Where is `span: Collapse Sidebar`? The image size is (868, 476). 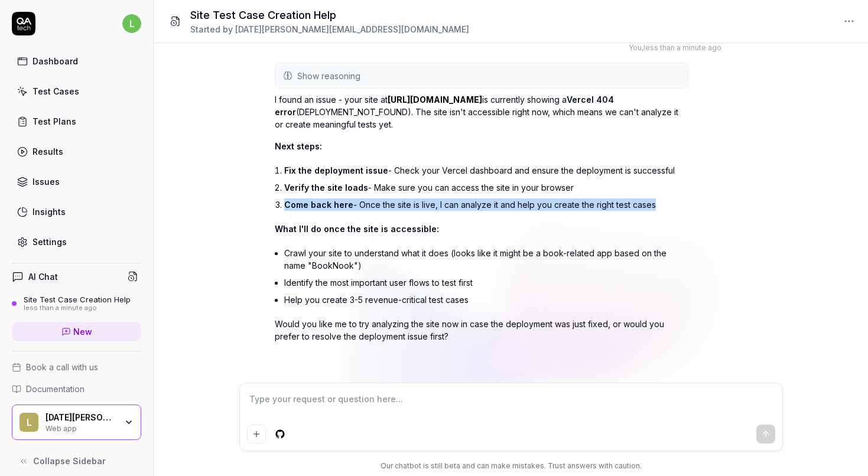
span: Collapse Sidebar is located at coordinates (69, 460).